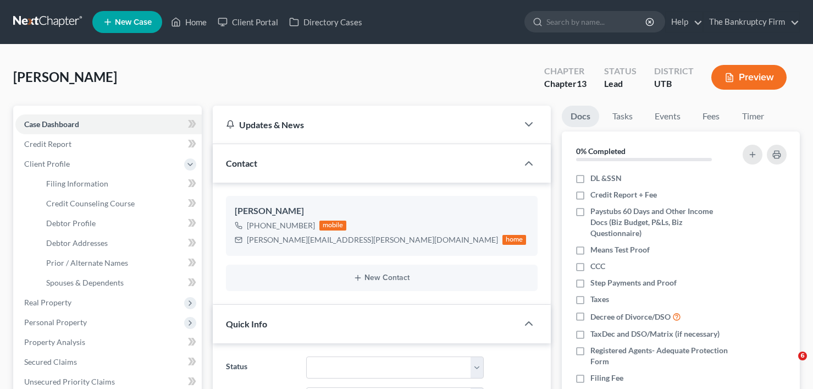  Describe the element at coordinates (119, 223) in the screenshot. I see `a: Debtor Profile` at that location.